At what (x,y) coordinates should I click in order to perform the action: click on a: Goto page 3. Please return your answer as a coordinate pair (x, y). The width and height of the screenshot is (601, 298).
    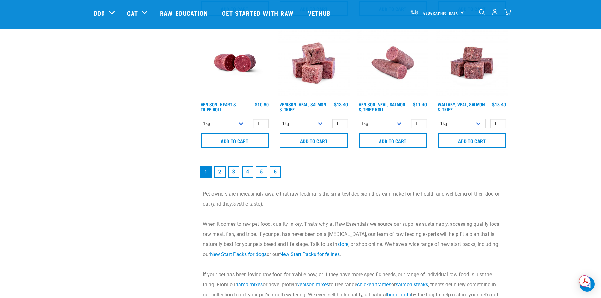
    Looking at the image, I should click on (234, 172).